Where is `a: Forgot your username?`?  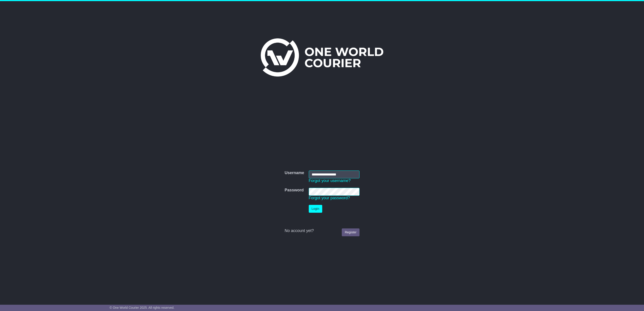 a: Forgot your username? is located at coordinates (330, 180).